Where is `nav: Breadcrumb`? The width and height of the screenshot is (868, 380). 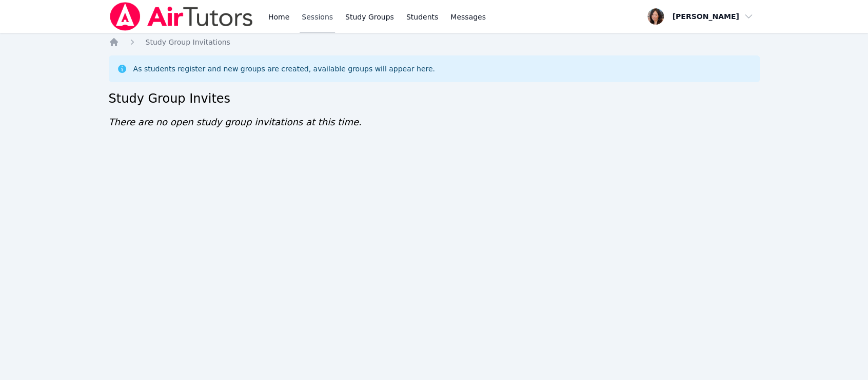
nav: Breadcrumb is located at coordinates (434, 42).